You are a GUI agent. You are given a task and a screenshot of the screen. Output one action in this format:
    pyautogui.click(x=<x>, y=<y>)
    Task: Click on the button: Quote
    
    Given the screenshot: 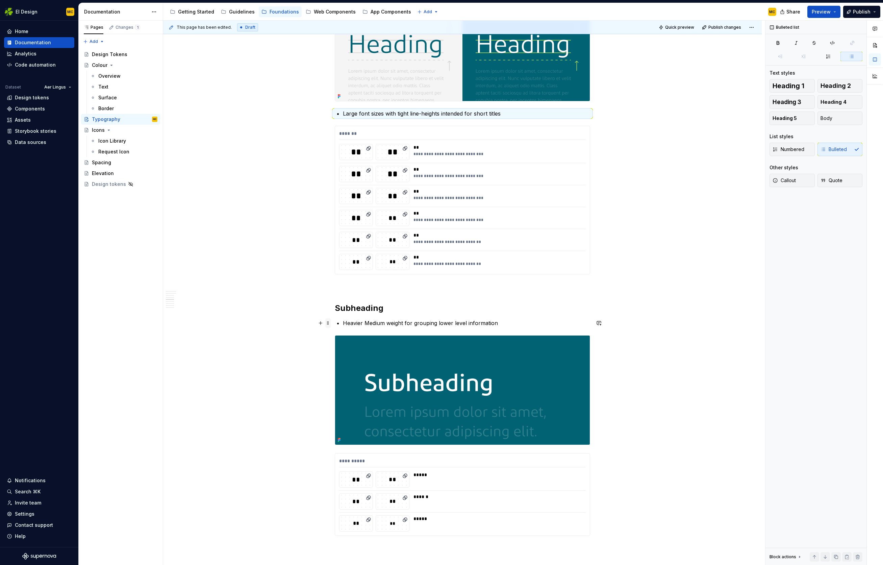 What is the action you would take?
    pyautogui.click(x=840, y=180)
    